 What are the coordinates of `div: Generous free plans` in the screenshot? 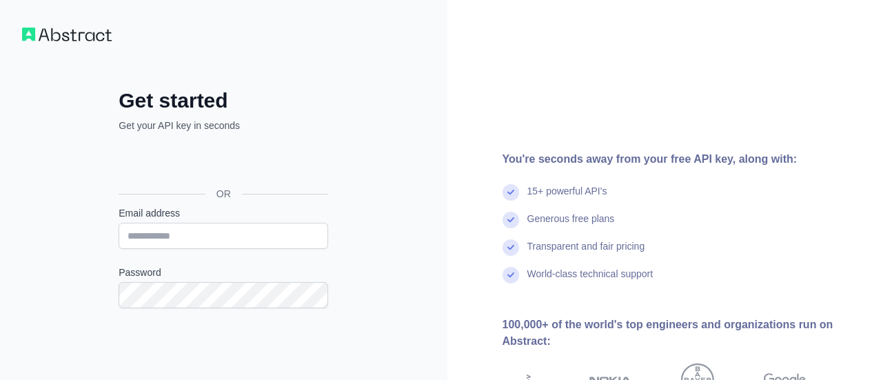 It's located at (571, 225).